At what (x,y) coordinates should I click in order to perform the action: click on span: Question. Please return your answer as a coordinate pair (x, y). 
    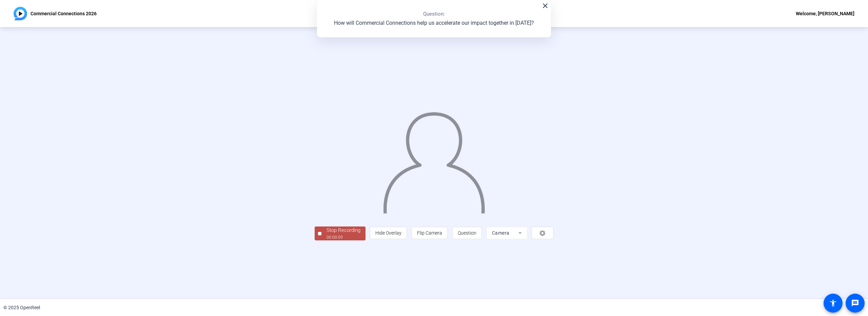
    Looking at the image, I should click on (467, 233).